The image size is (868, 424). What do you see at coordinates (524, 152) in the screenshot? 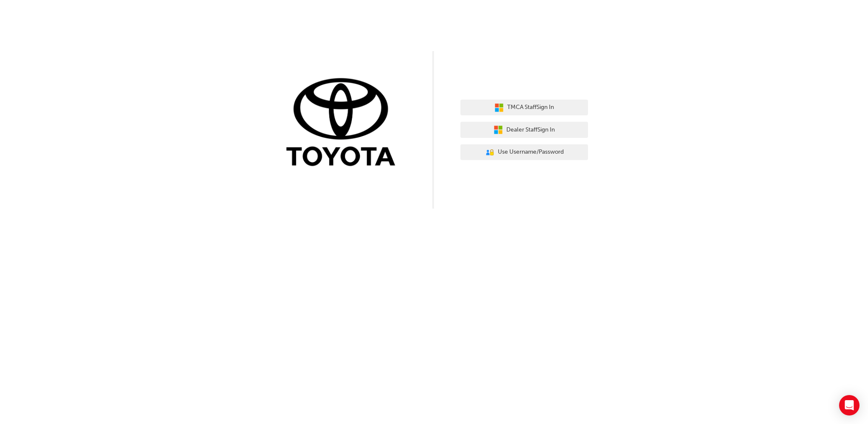
I see `button: Use Username/Password` at bounding box center [524, 152].